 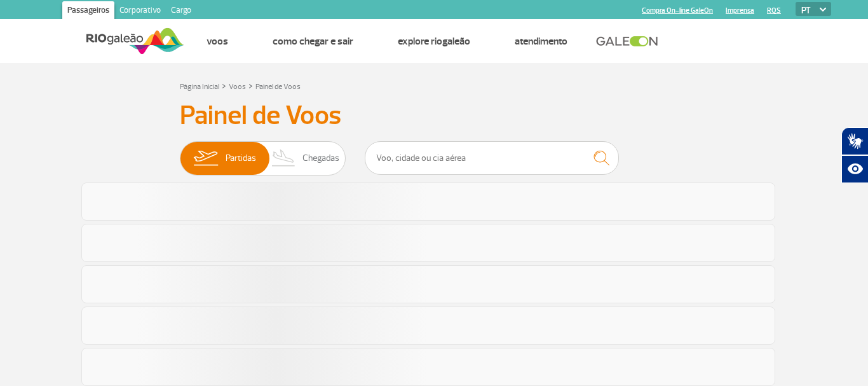 What do you see at coordinates (283, 158) in the screenshot?
I see `img: slider-desembarque` at bounding box center [283, 158].